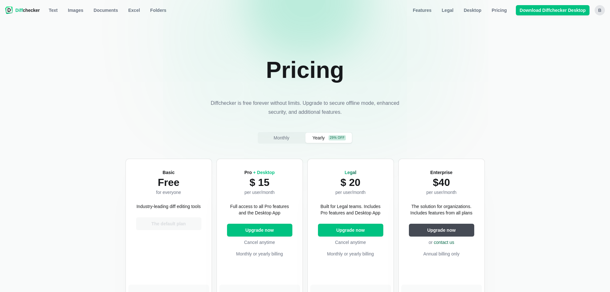  Describe the element at coordinates (553, 10) in the screenshot. I see `a: Download Diffchecker Desktop` at that location.